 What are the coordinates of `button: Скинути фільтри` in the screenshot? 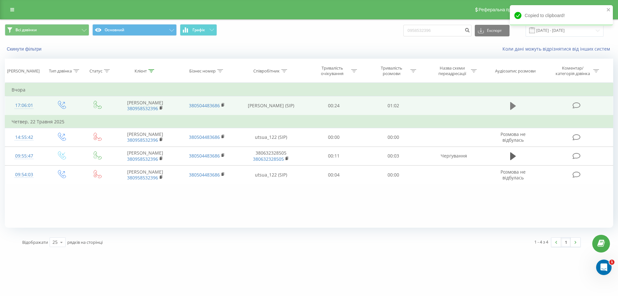 It's located at (25, 49).